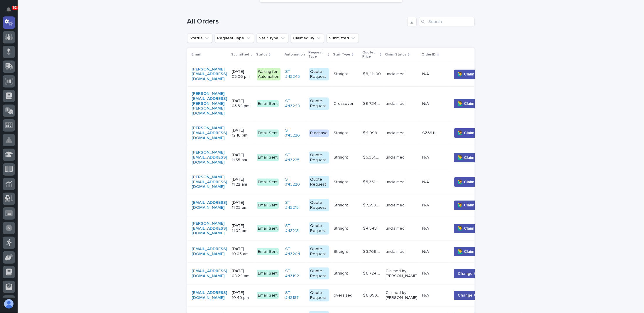  I want to click on p: Automation, so click(295, 55).